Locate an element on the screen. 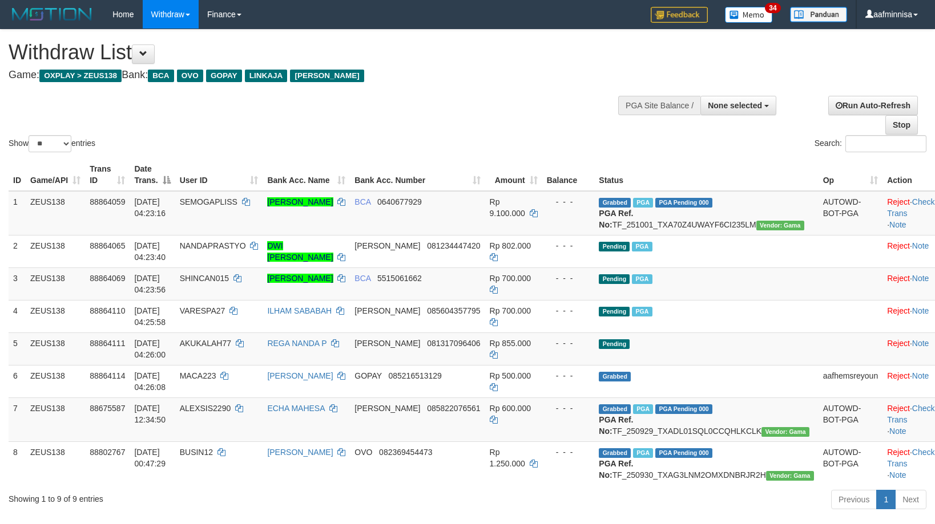 The width and height of the screenshot is (935, 524). a: Previous is located at coordinates (854, 500).